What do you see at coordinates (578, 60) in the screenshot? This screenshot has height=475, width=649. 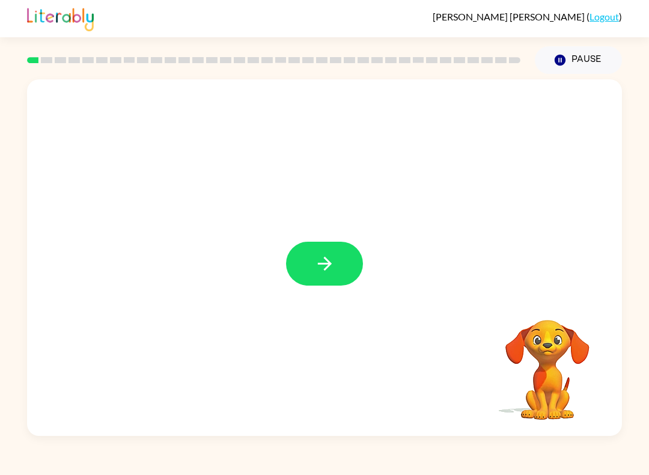 I see `button: Pause` at bounding box center [578, 60].